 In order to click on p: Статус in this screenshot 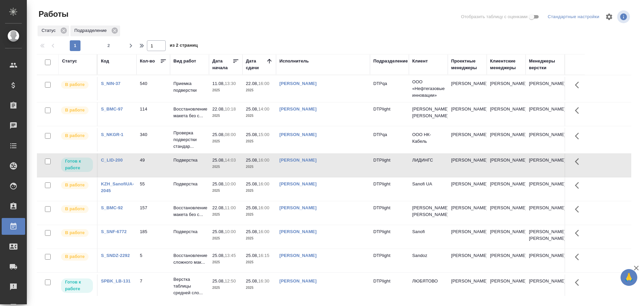, I will do `click(50, 31)`.